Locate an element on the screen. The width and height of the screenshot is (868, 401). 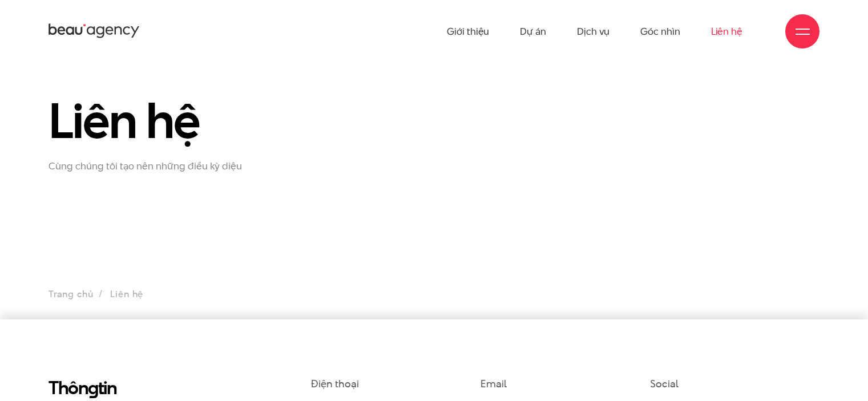
span: Social is located at coordinates (663, 384).